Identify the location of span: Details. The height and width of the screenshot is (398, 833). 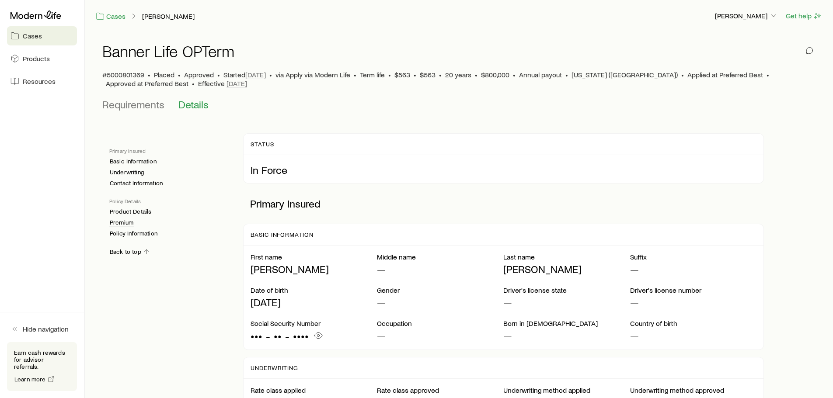
(193, 104).